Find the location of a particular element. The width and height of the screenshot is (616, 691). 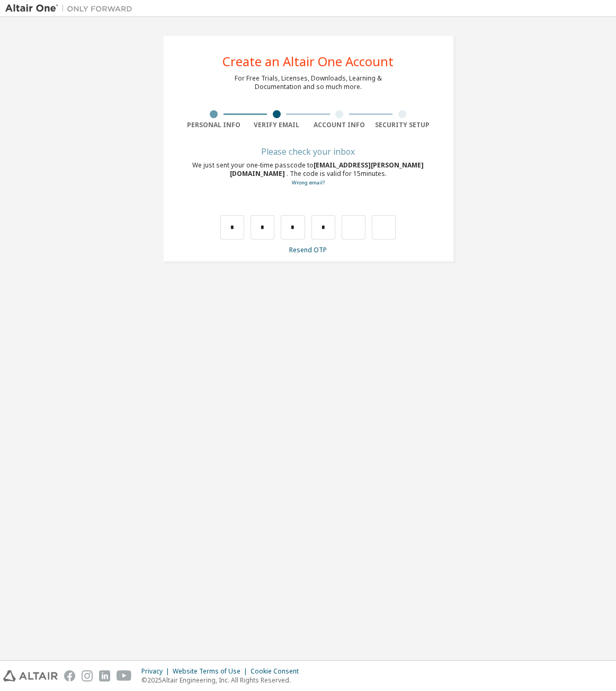

div: Create an Altair One Account is located at coordinates (308, 61).